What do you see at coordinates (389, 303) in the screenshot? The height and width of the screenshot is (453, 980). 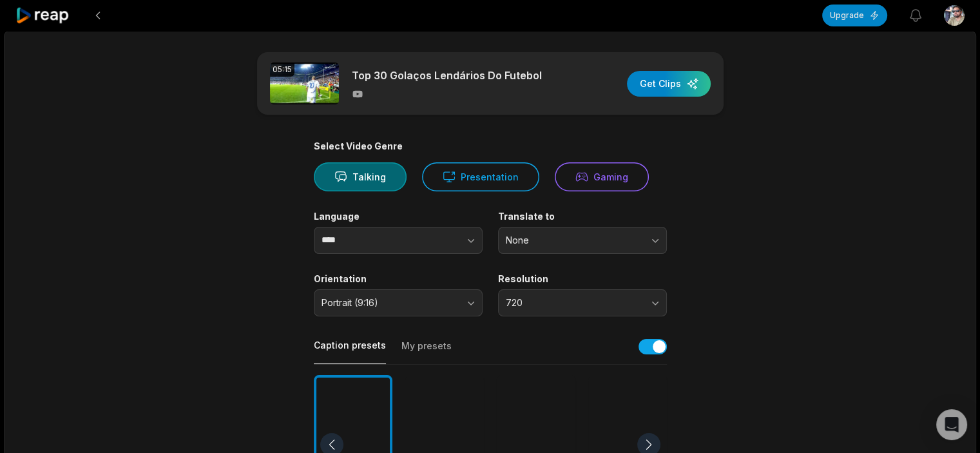 I see `span: Portrait (9:16)` at bounding box center [389, 303].